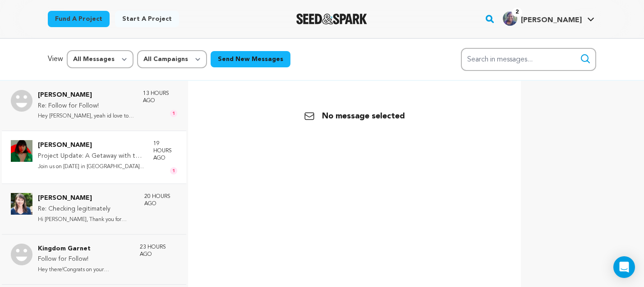 The width and height of the screenshot is (644, 287). Describe the element at coordinates (165, 151) in the screenshot. I see `p: 19 hours ago` at that location.